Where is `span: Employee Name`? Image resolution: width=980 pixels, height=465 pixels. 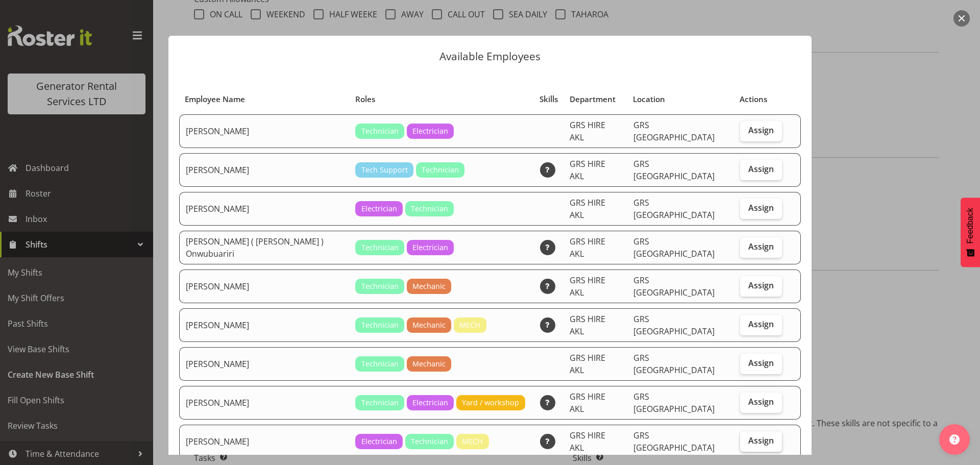
span: Employee Name is located at coordinates (215, 99).